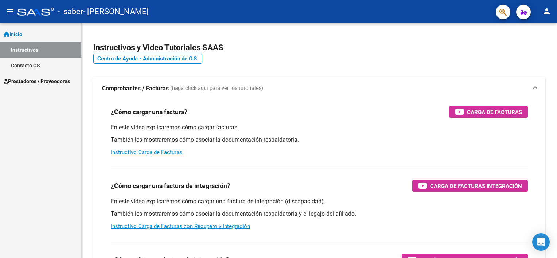  Describe the element at coordinates (171, 186) in the screenshot. I see `h3: ¿Cómo cargar una factura de integración?` at that location.